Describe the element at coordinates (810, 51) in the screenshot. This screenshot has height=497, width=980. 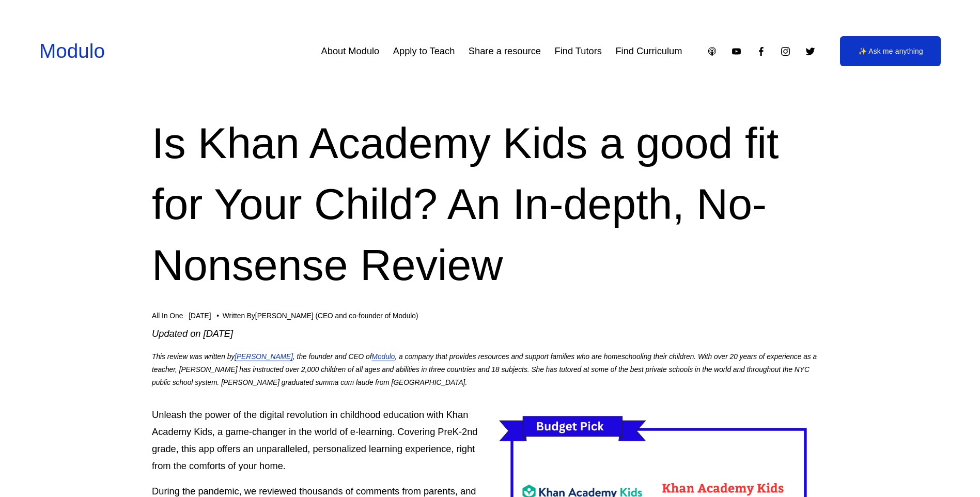
I see `a: Twitter` at that location.